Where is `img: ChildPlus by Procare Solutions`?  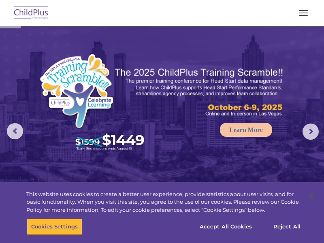
img: ChildPlus by Procare Solutions is located at coordinates (31, 13).